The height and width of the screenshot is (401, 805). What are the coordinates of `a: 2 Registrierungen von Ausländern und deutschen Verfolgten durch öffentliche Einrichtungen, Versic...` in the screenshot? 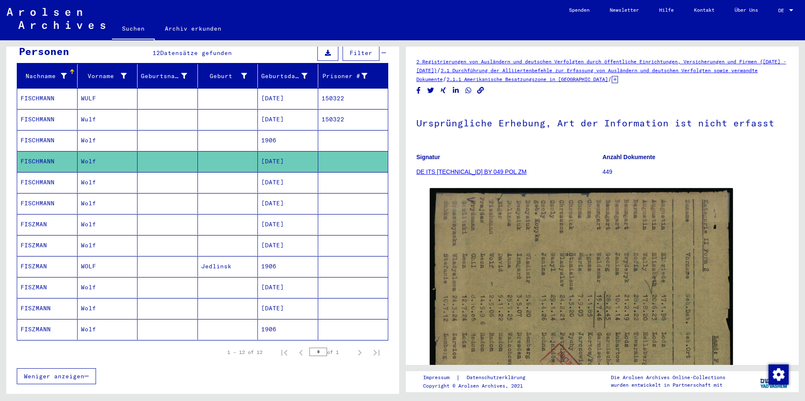 It's located at (602, 66).